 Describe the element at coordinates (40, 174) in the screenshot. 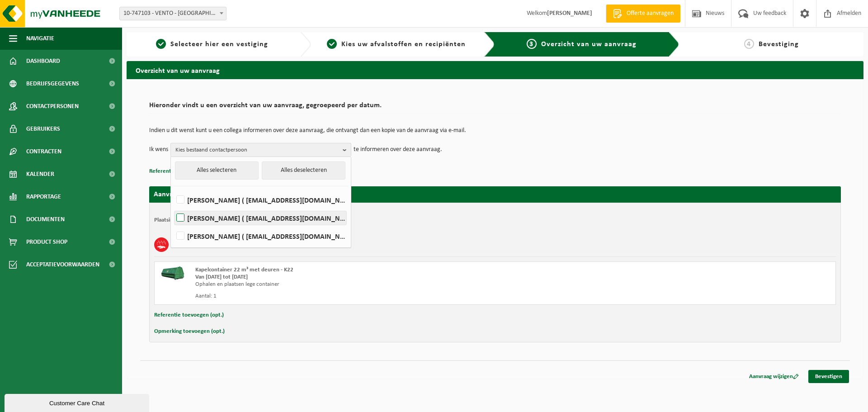

I see `span: Kalender` at that location.